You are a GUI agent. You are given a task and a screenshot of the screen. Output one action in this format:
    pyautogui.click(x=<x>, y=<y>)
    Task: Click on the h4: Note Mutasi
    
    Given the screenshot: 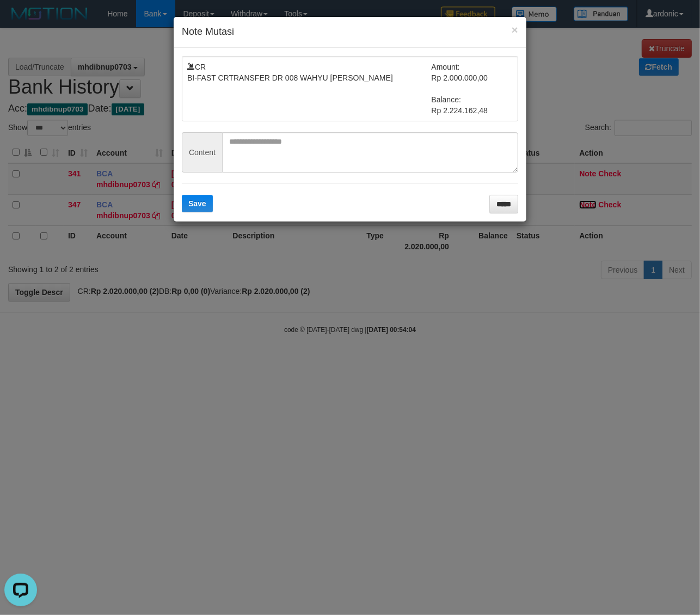 What is the action you would take?
    pyautogui.click(x=350, y=32)
    